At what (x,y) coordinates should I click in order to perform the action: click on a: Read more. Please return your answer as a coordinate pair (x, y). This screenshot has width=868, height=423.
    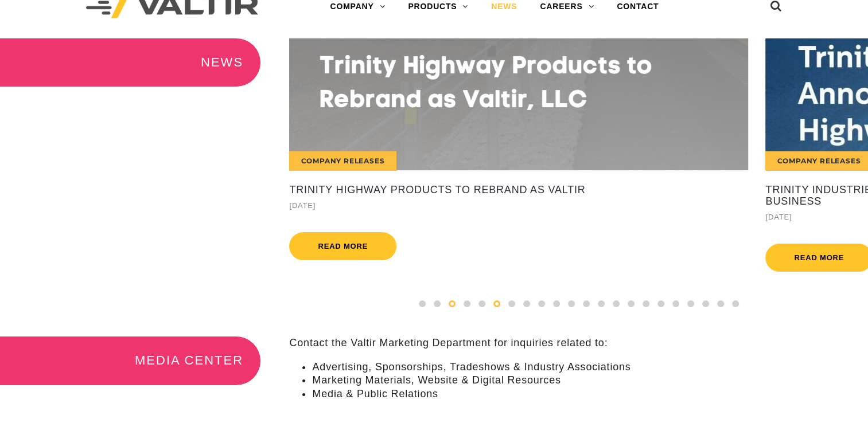
    Looking at the image, I should click on (342, 246).